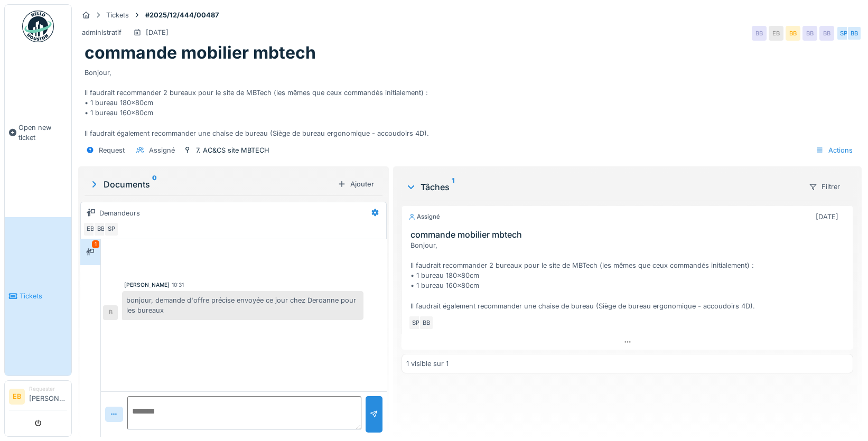 Image resolution: width=868 pixels, height=441 pixels. I want to click on strong: #2025/12/444/00487, so click(182, 15).